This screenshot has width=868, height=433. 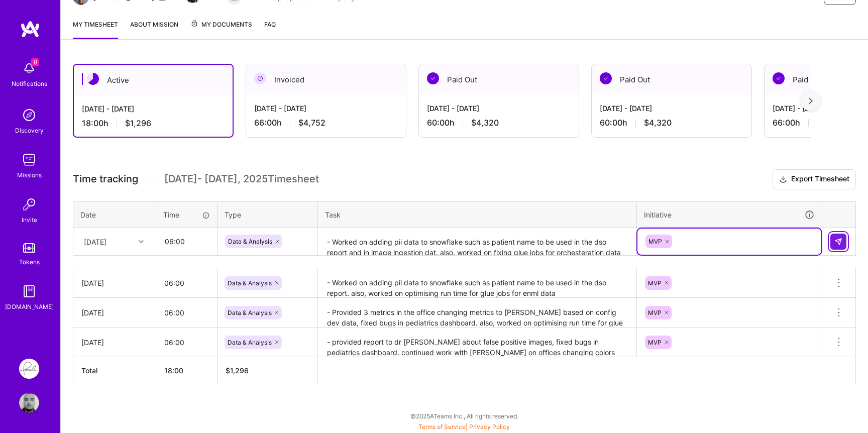 I want to click on div: 66:00 h, so click(x=326, y=123).